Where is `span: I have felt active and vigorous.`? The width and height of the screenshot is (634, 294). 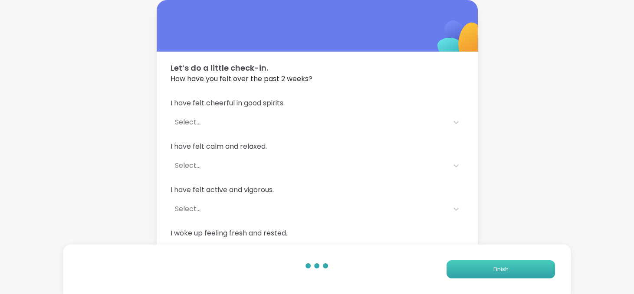
span: I have felt active and vigorous. is located at coordinates (317, 190).